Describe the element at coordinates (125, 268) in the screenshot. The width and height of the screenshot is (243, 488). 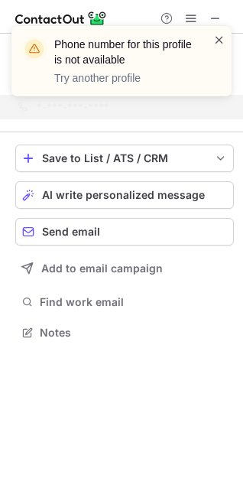
I see `button: Add to email campaign` at that location.